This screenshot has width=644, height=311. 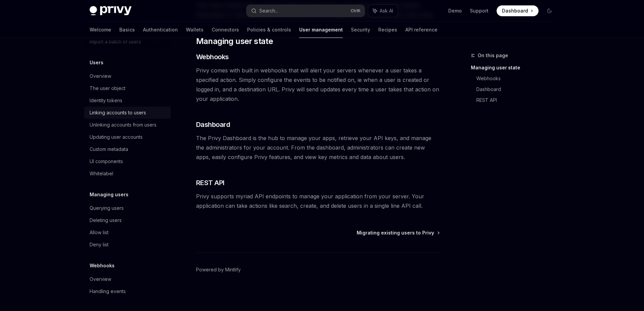 What do you see at coordinates (515, 68) in the screenshot?
I see `a: Managing user state` at bounding box center [515, 68].